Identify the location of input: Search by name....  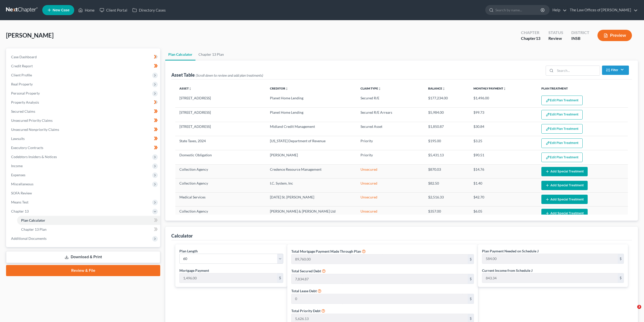
(518, 10).